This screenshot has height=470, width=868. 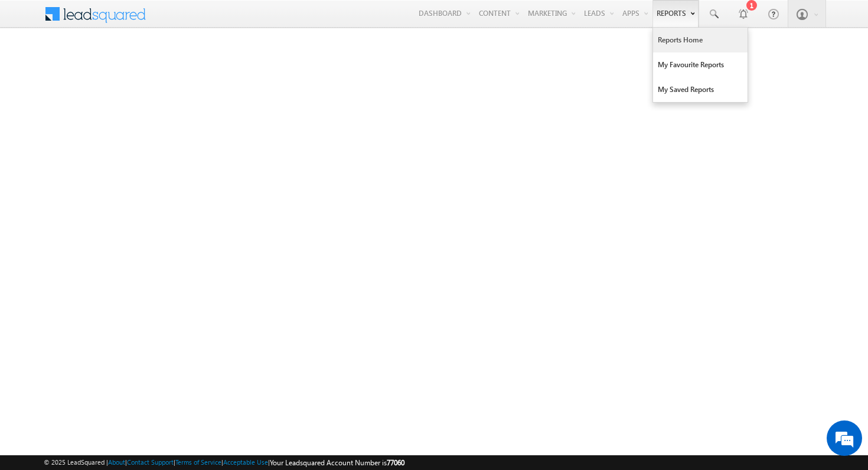 I want to click on textarea: Type your message and hit 'Enter', so click(x=115, y=231).